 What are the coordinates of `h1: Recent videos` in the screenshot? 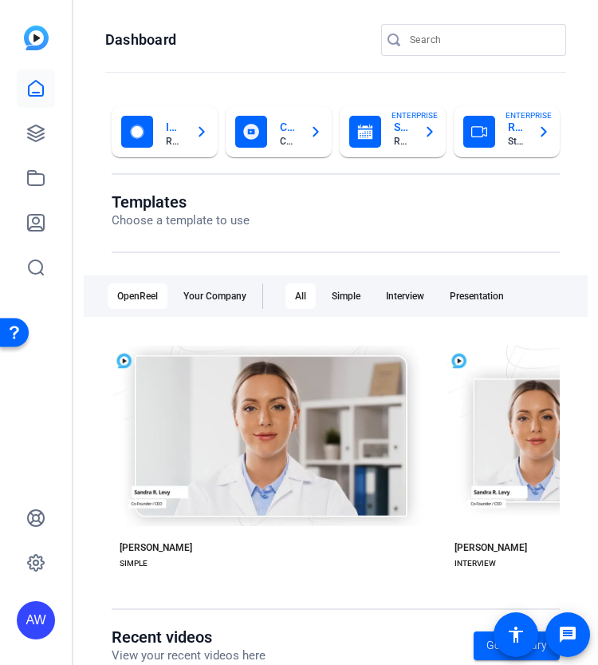 It's located at (188, 637).